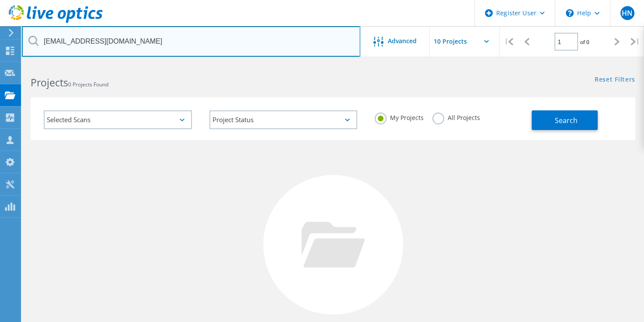  What do you see at coordinates (456, 117) in the screenshot?
I see `label: All Projects` at bounding box center [456, 117].